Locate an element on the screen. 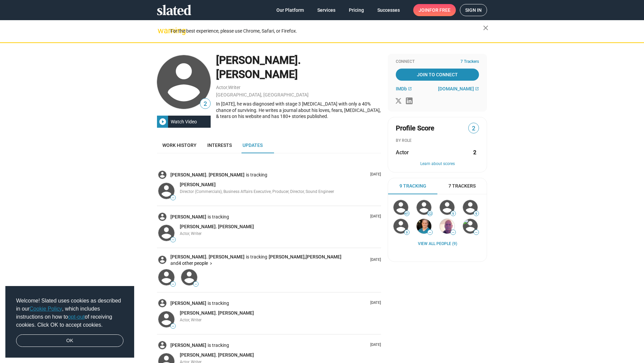 The image size is (644, 363). div: Connect is located at coordinates (438, 62).